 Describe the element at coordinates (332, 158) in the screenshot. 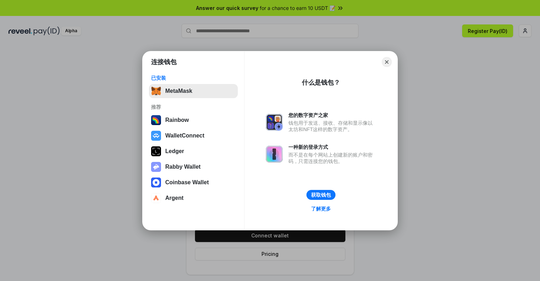

I see `div: 而不是在每个网站上创建新的账户和密码，只需连接您的钱包。` at that location.